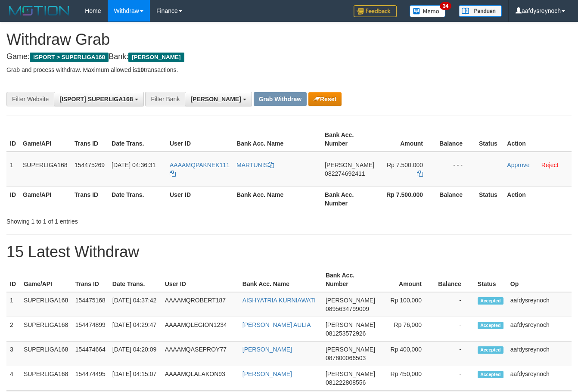  Describe the element at coordinates (91, 329) in the screenshot. I see `td: 154474899` at that location.